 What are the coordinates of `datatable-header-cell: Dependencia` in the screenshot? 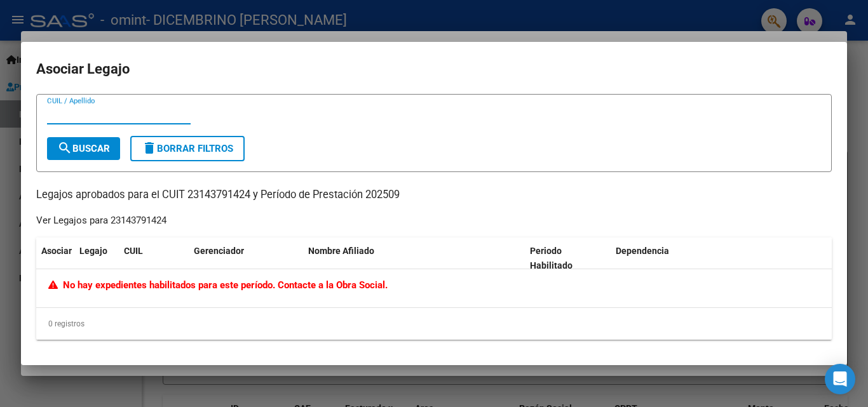 It's located at (721, 259).